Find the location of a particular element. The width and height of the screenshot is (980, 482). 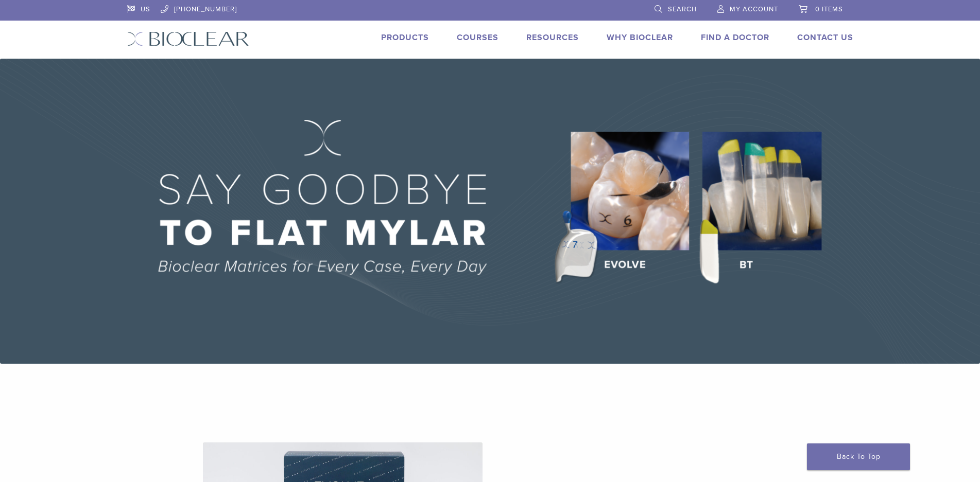

a: Back To Top is located at coordinates (858, 457).